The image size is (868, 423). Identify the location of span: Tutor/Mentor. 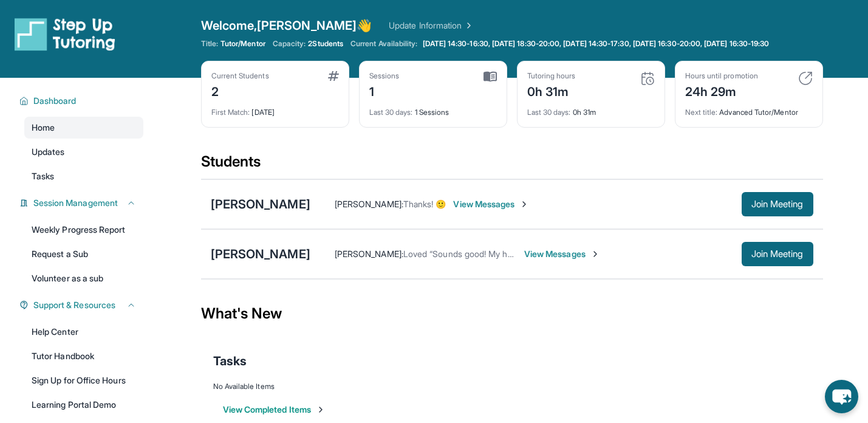
(243, 43).